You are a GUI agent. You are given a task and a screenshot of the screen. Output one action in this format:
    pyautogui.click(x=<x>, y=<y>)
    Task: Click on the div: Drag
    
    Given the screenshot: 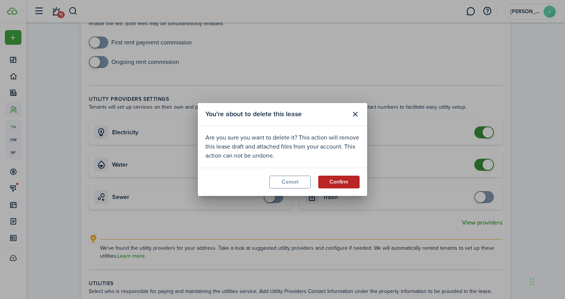 What is the action you would take?
    pyautogui.click(x=532, y=282)
    